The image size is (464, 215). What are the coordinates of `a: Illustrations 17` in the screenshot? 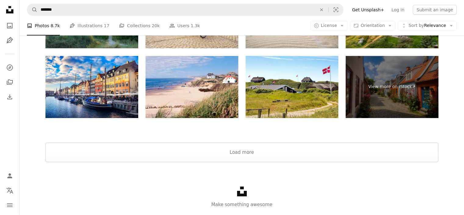 It's located at (89, 26).